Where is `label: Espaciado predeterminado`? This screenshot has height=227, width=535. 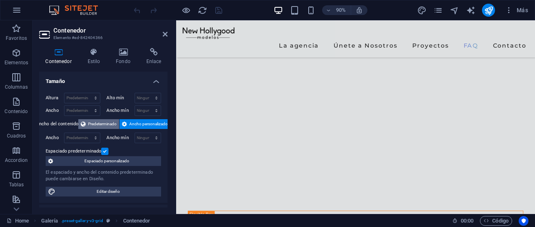
label: Espaciado predeterminado is located at coordinates (73, 152).